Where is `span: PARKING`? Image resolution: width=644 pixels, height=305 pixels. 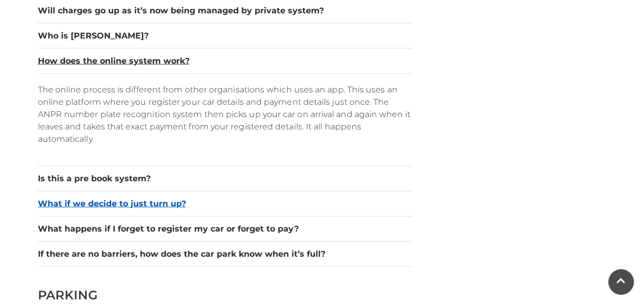 span: PARKING is located at coordinates (68, 294).